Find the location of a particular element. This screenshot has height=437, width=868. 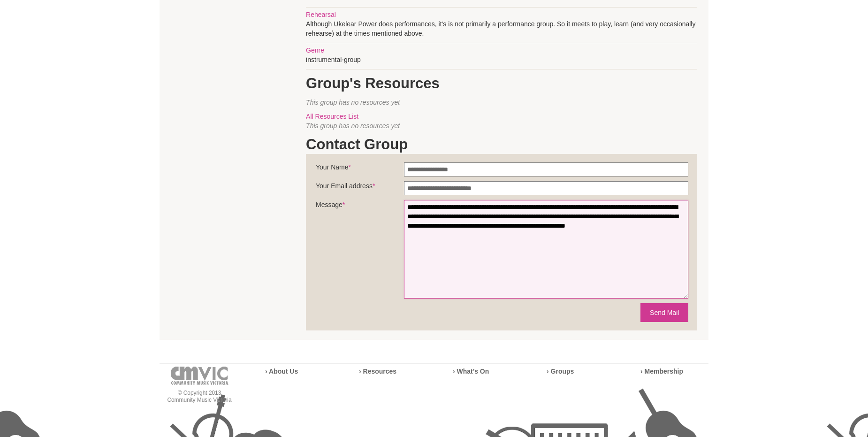

button: Send Mail is located at coordinates (664, 312).